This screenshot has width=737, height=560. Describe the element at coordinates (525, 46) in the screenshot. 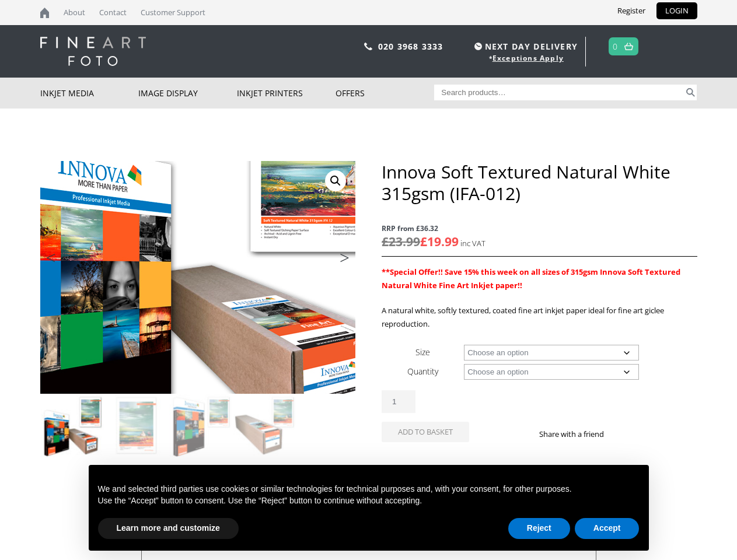

I see `span: NEXT DAY DELIVERY` at that location.